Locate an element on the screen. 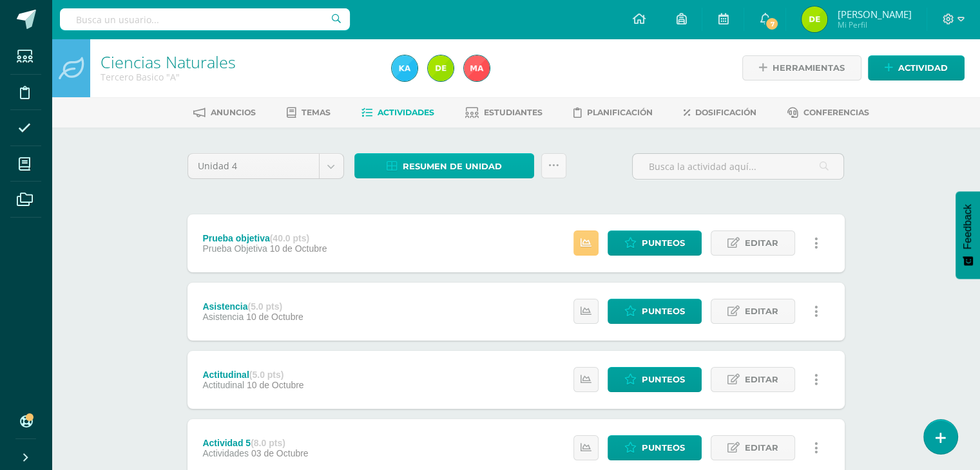 Image resolution: width=980 pixels, height=470 pixels. span: Anuncios is located at coordinates (233, 112).